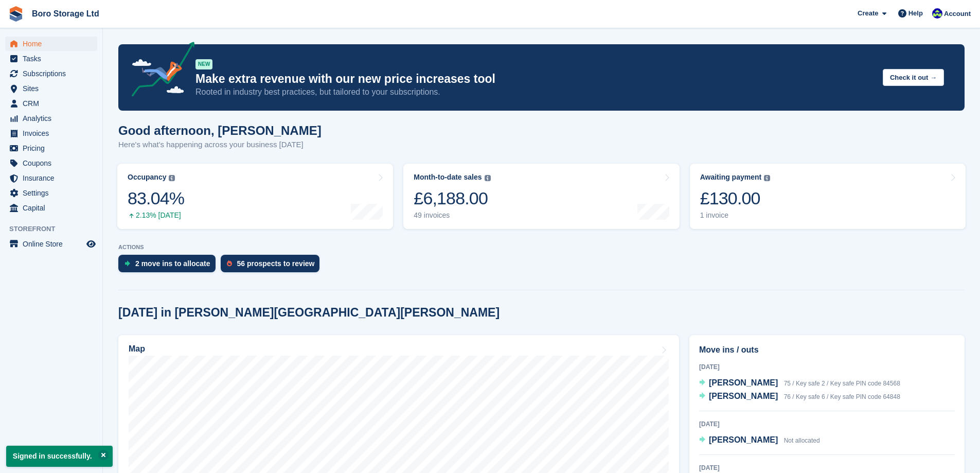 This screenshot has height=473, width=980. Describe the element at coordinates (841, 383) in the screenshot. I see `span: 75 / Key safe 2 / Key safe PIN code 84568` at that location.